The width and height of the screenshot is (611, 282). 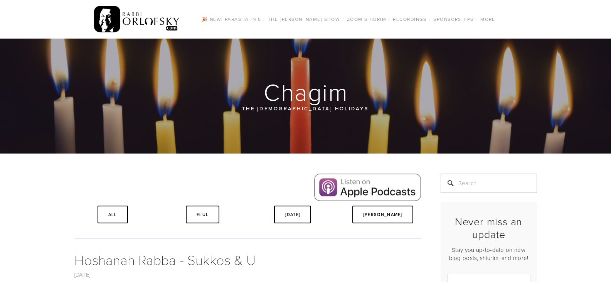 I want to click on a: Recordings, so click(x=410, y=19).